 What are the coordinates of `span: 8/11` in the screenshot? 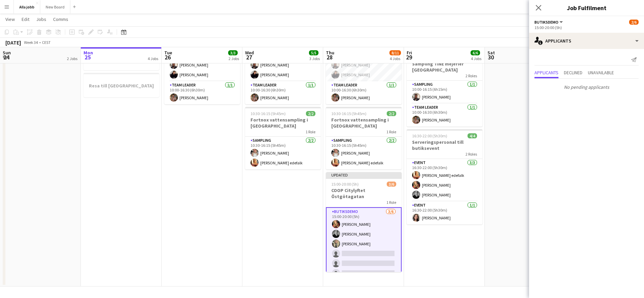 It's located at (395, 52).